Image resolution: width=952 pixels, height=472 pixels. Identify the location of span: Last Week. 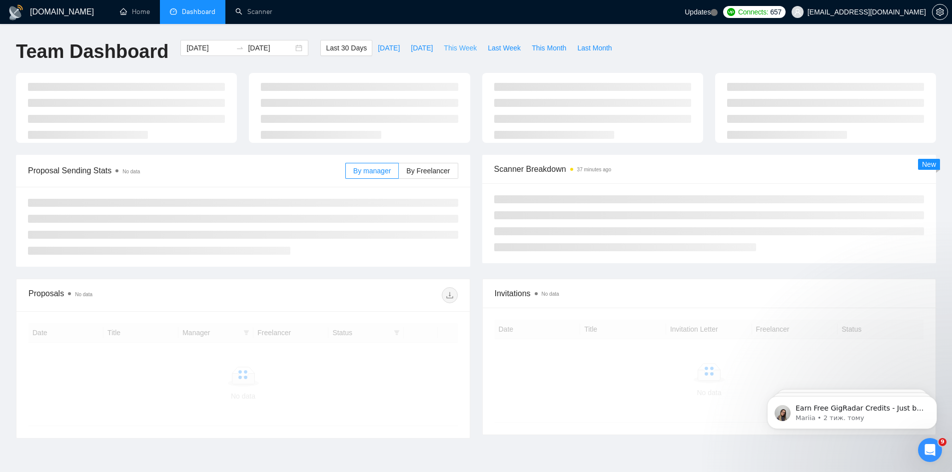
(504, 48).